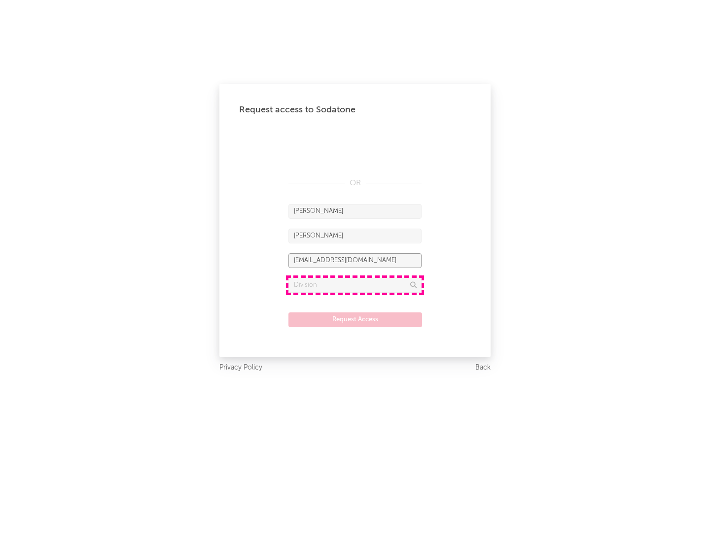 This screenshot has height=542, width=710. What do you see at coordinates (355, 183) in the screenshot?
I see `div: OR` at bounding box center [355, 183].